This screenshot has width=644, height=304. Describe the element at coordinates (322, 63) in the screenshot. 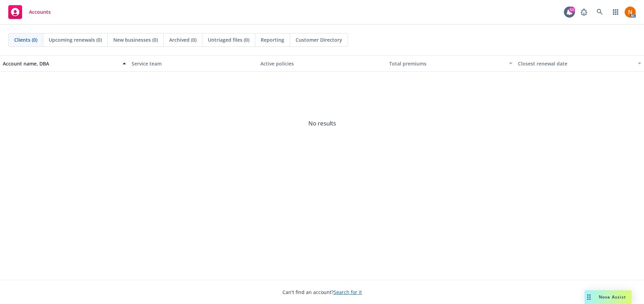

I see `button: Active policies` at that location.